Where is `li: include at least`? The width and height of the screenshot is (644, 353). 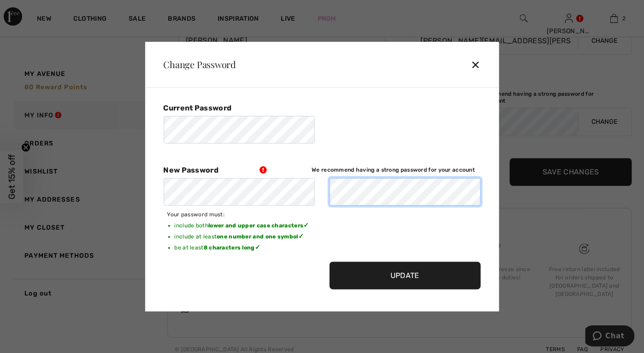 li: include at least is located at coordinates (244, 238).